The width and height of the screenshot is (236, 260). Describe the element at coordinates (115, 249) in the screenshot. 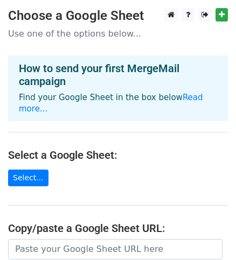

I see `input: Paste your Google Sheet URL here` at that location.